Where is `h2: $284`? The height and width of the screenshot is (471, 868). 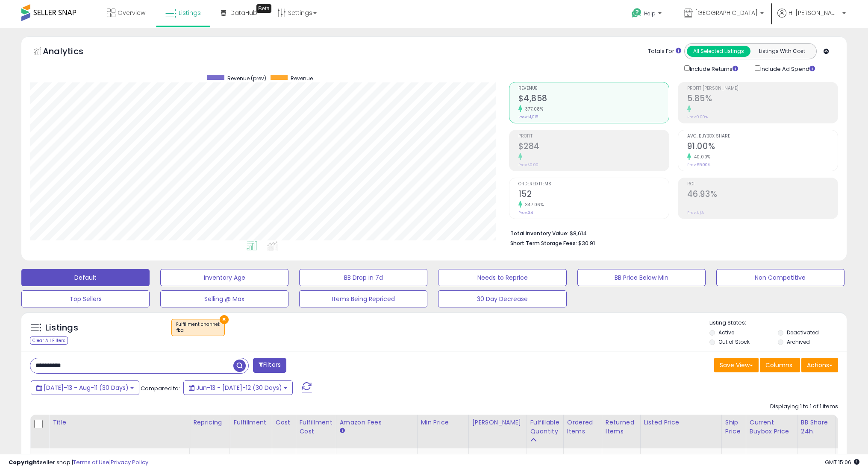 h2: $284 is located at coordinates (593, 147).